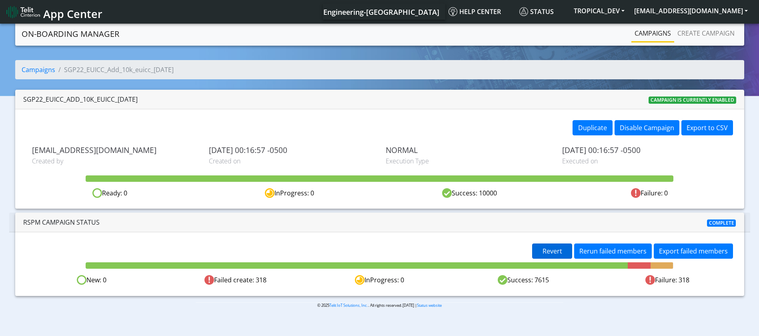 Image resolution: width=759 pixels, height=336 pixels. I want to click on a: Status website, so click(429, 305).